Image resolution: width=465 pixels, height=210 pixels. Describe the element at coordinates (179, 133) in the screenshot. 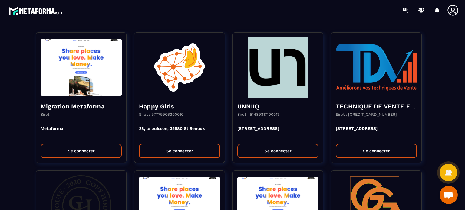

I see `p: 28, le buisson, 35580 St Senoux` at that location.